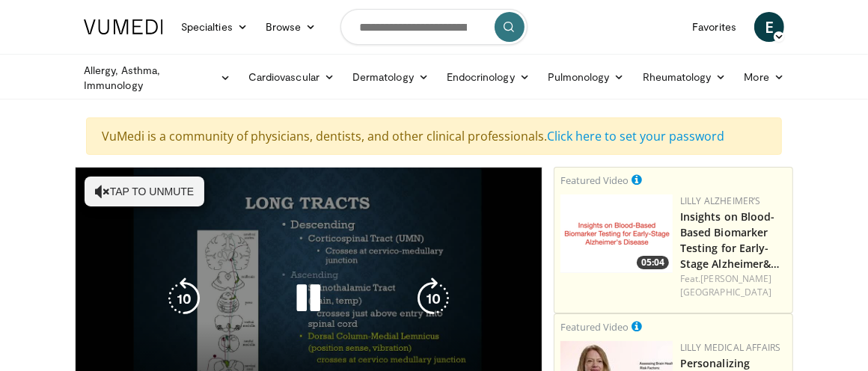 The height and width of the screenshot is (371, 868). Describe the element at coordinates (157, 77) in the screenshot. I see `a: Allergy, Asthma, Immunology` at that location.